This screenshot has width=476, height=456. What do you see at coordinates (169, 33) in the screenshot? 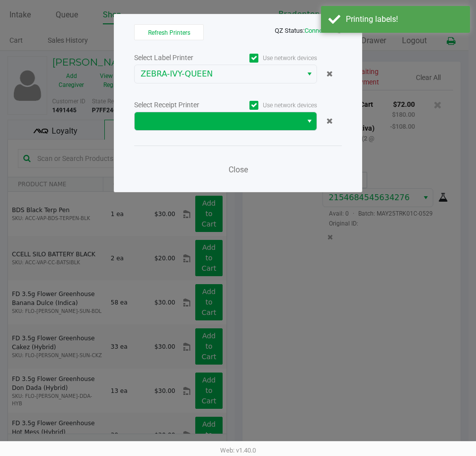
I see `span: Refresh Printers` at bounding box center [169, 33].